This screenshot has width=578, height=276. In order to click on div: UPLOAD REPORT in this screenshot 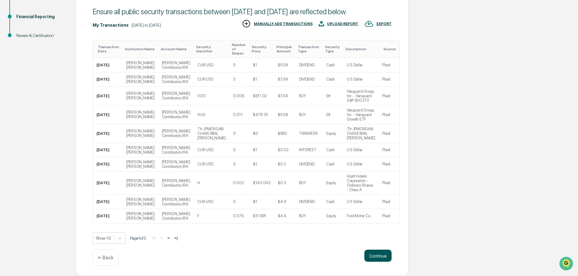, I will do `click(343, 24)`.